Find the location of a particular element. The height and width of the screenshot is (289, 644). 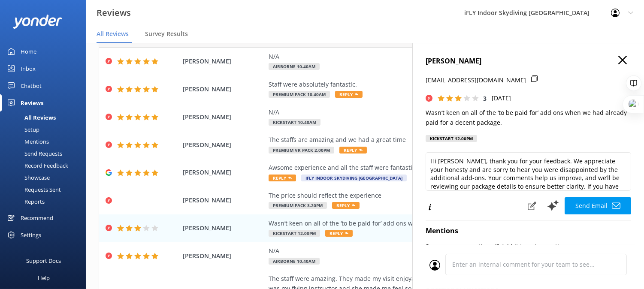

div: Kickstart 12.00pm is located at coordinates (451, 139).